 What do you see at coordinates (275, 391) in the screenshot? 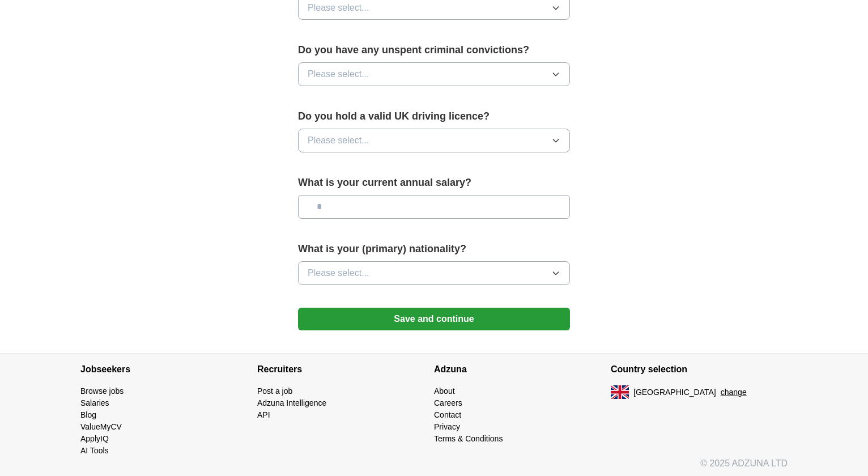
I see `a: Post a job` at bounding box center [275, 391].